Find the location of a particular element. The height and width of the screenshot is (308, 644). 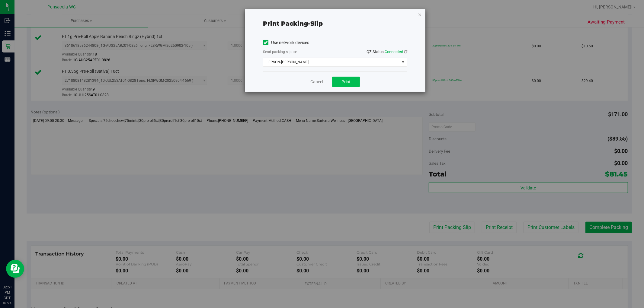

span: QZ Status: is located at coordinates (387, 51).